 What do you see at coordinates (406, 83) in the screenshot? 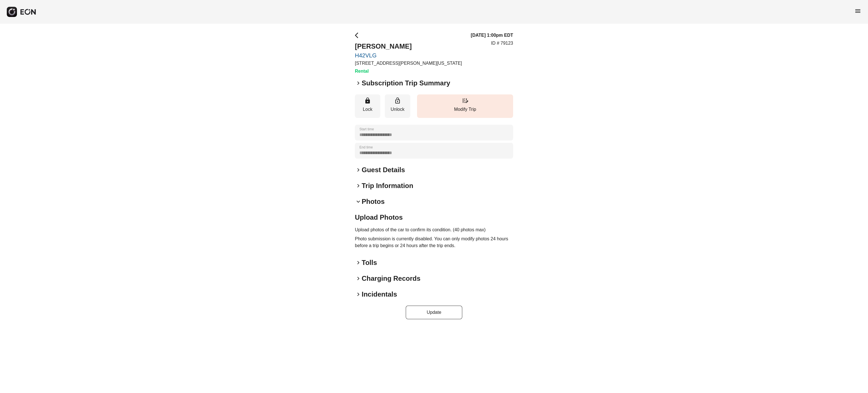
I see `h2: Subscription Trip Summary` at bounding box center [406, 83].